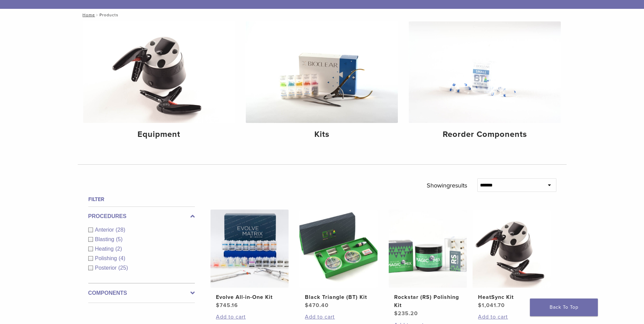  Describe the element at coordinates (406, 314) in the screenshot. I see `bdi: 235.20` at that location.